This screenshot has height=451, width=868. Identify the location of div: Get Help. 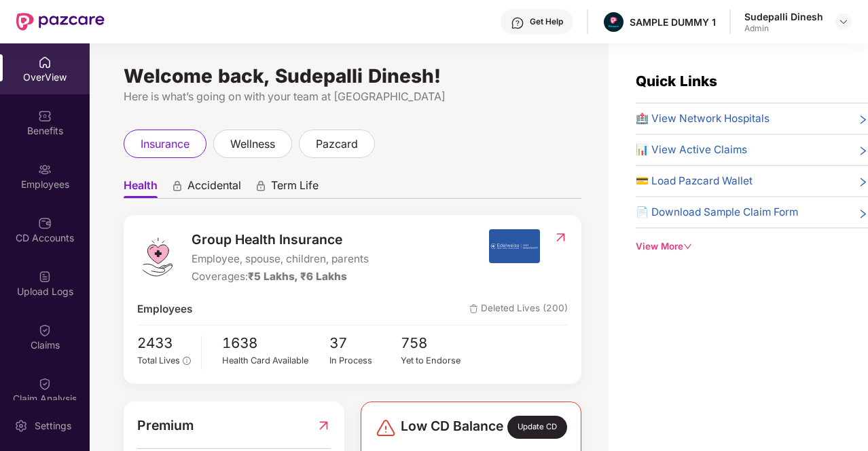
(546, 21).